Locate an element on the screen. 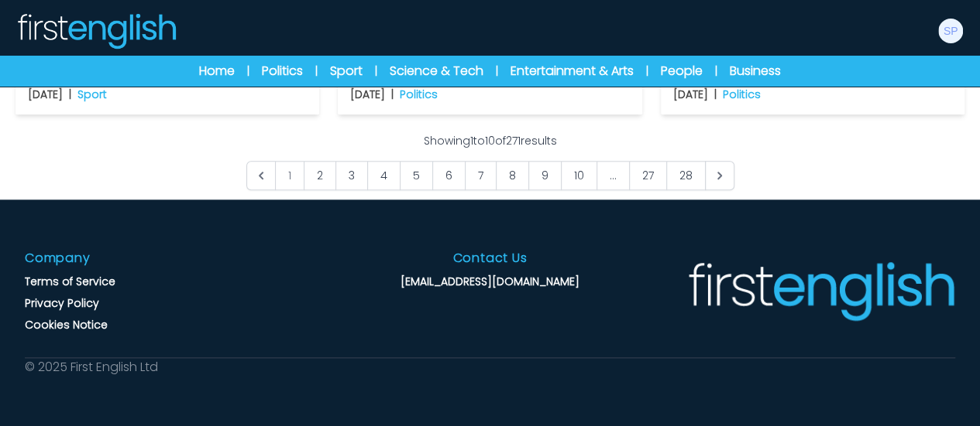 The image size is (980, 426). a: Next &raquo; is located at coordinates (720, 176).